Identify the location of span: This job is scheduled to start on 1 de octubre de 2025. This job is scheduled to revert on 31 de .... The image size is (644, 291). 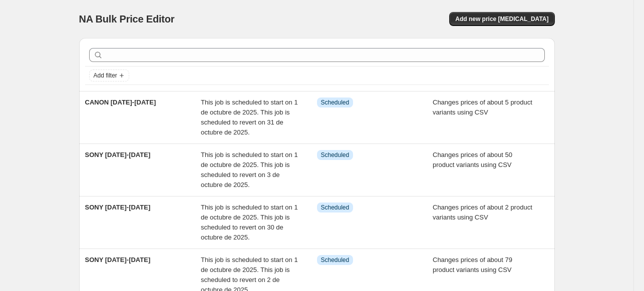
(250, 117).